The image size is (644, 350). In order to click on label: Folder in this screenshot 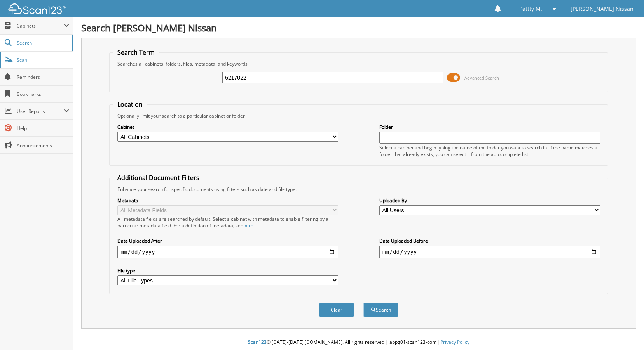, I will do `click(490, 127)`.